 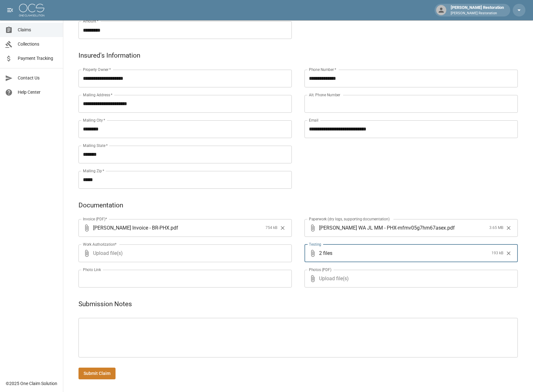 What do you see at coordinates (322, 70) in the screenshot?
I see `label: Phone Number` at bounding box center [322, 70].